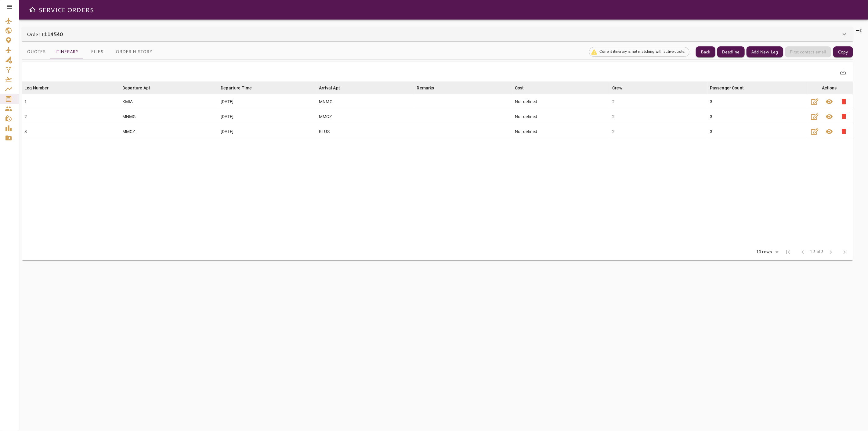 The height and width of the screenshot is (431, 868). I want to click on span: First Page, so click(788, 252).